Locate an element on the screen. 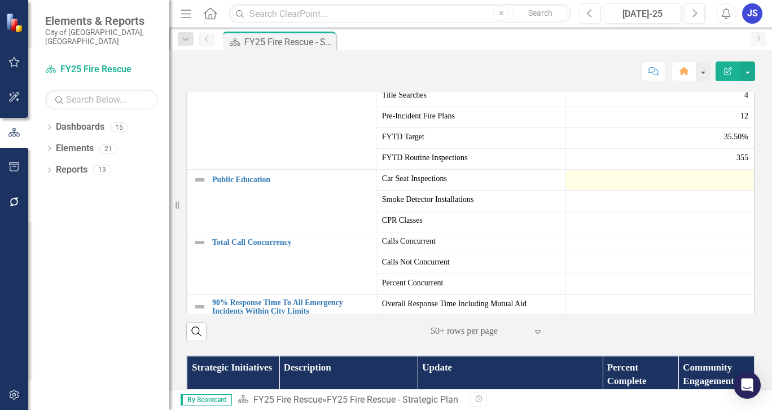 This screenshot has height=410, width=772. a: Total Call Concurrency is located at coordinates (291, 242).